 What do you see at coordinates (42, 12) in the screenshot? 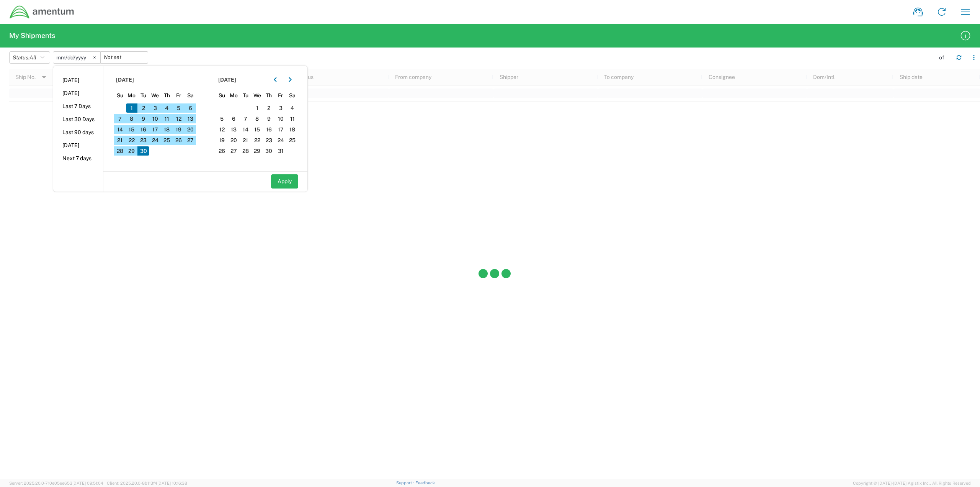
I see `img: dyncorp` at bounding box center [42, 12].